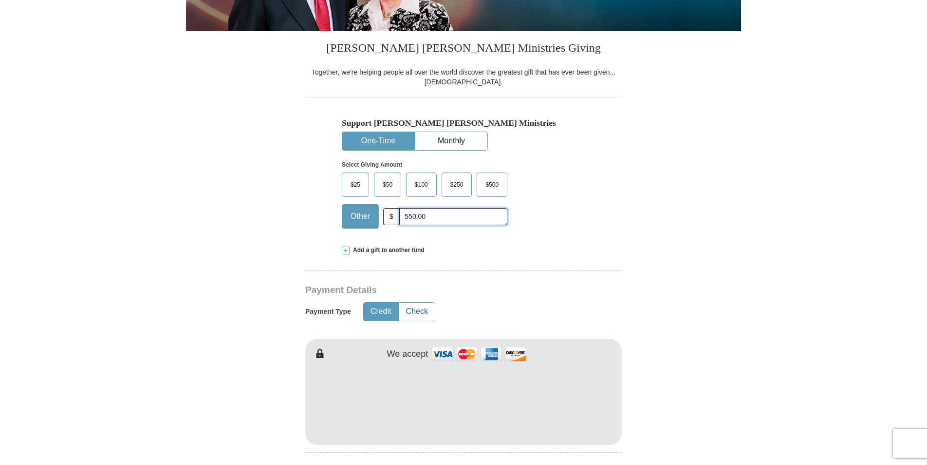 The image size is (927, 465). Describe the element at coordinates (360, 216) in the screenshot. I see `span: Other` at that location.